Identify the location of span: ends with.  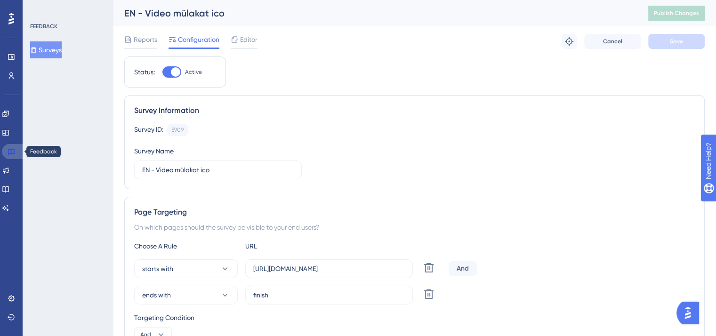
(156, 295).